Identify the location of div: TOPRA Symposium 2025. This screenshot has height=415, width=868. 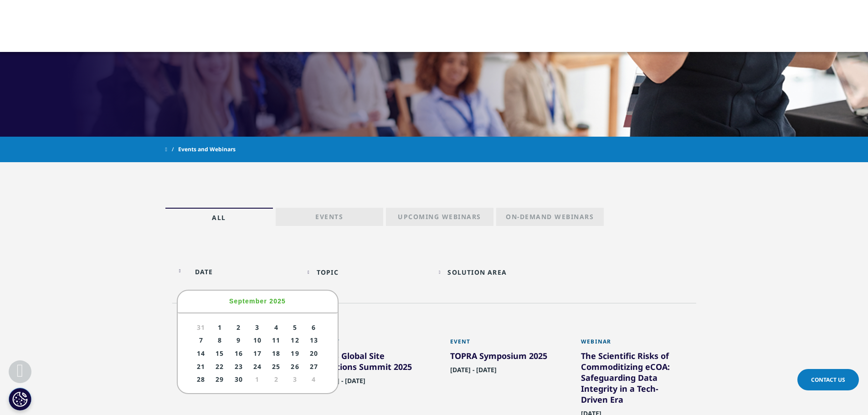
(500, 358).